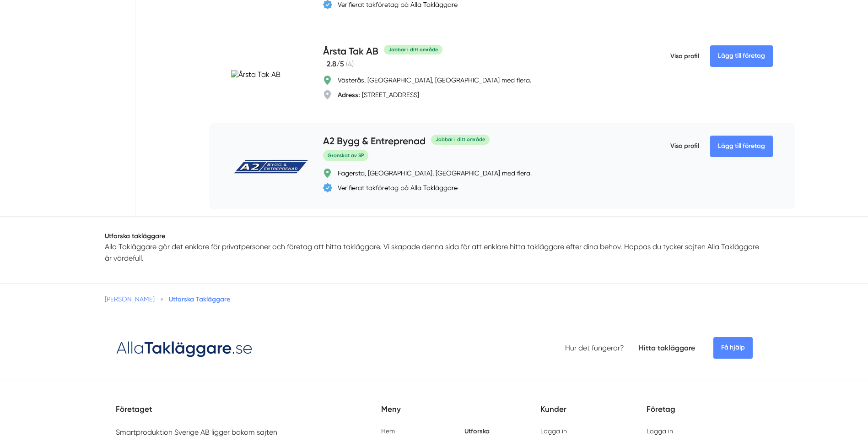  Describe the element at coordinates (374, 142) in the screenshot. I see `h4: A2 Bygg & Entreprenad` at that location.